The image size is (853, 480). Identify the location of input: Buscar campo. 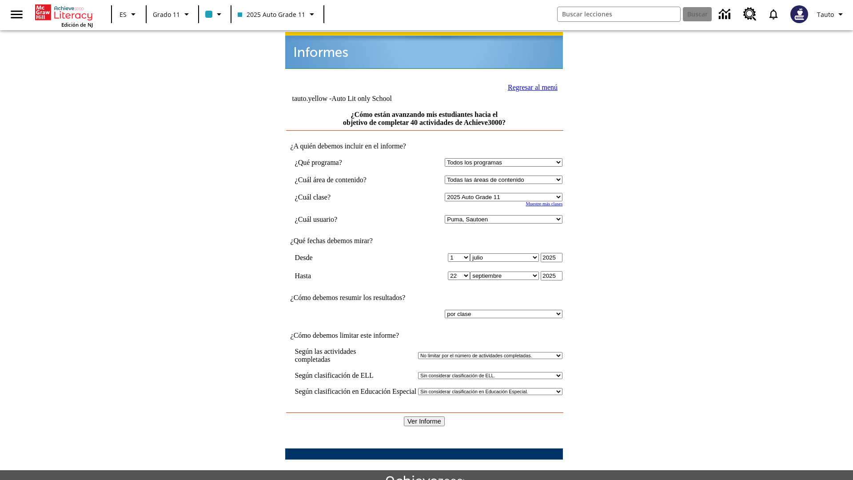
(619, 14).